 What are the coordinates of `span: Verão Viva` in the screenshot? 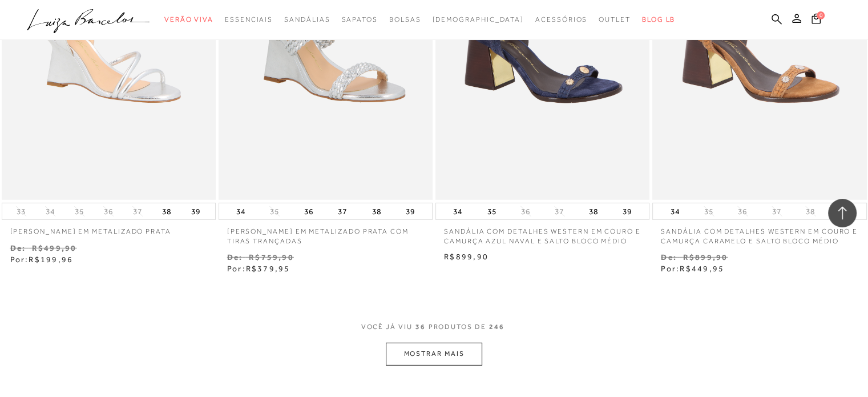 It's located at (189, 19).